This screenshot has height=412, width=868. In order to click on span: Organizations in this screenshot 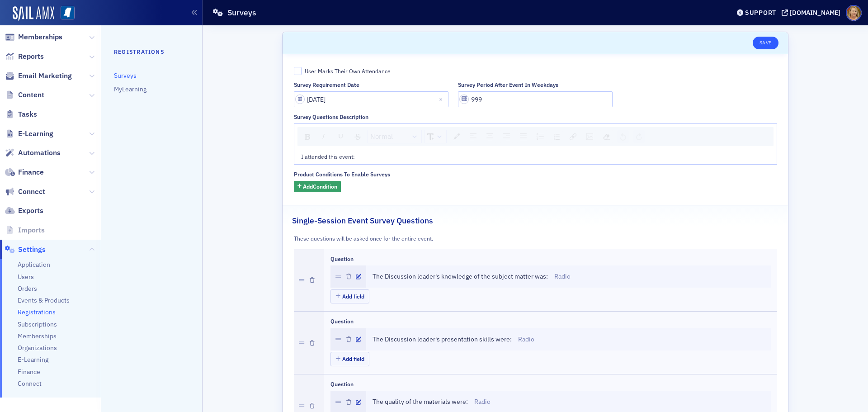, I will do `click(37, 348)`.